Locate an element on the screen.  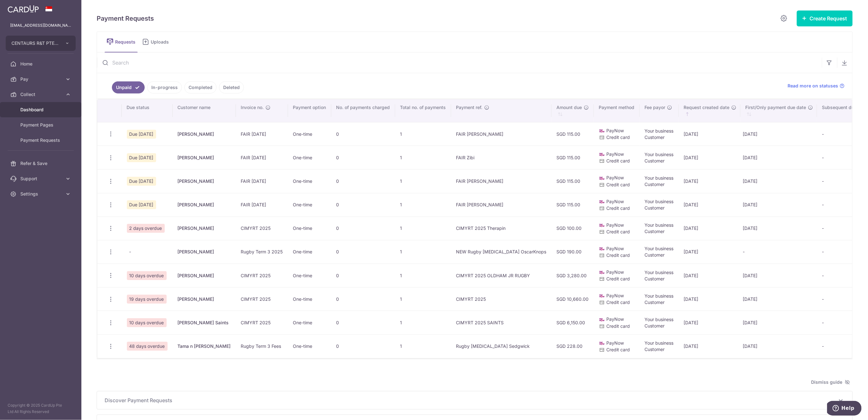
a: Requests is located at coordinates (121, 42).